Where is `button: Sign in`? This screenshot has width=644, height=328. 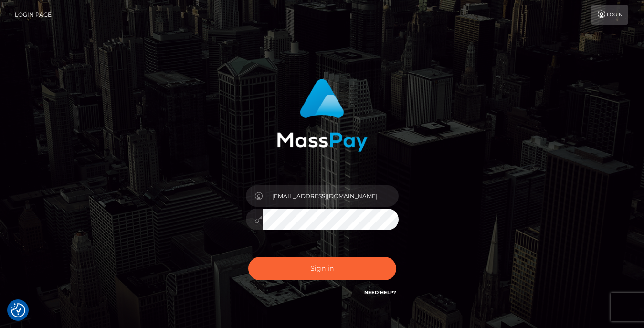
button: Sign in is located at coordinates (322, 269).